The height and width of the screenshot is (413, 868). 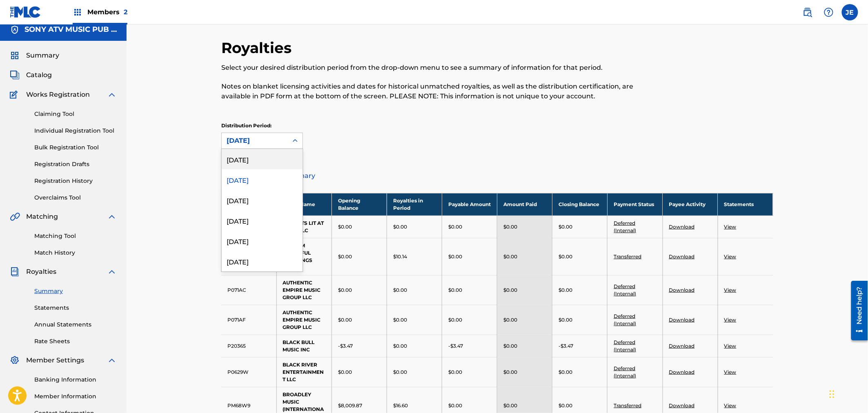 What do you see at coordinates (34, 55) in the screenshot?
I see `a: SummarySummary` at bounding box center [34, 55].